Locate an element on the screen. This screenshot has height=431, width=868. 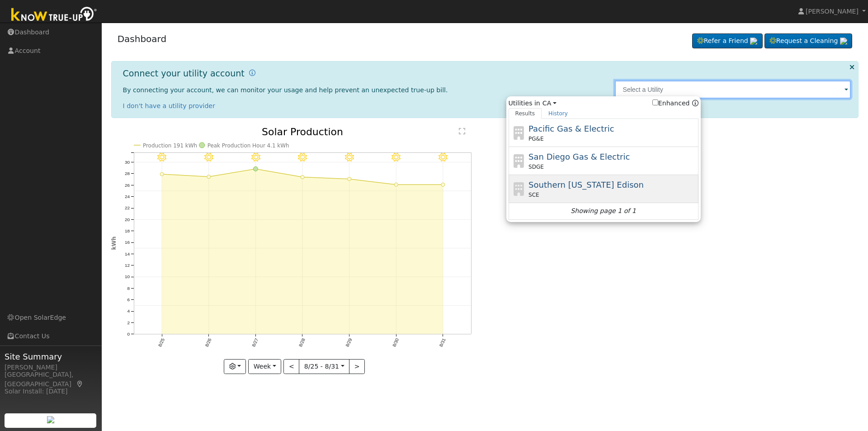
text: 16 is located at coordinates (127, 242).